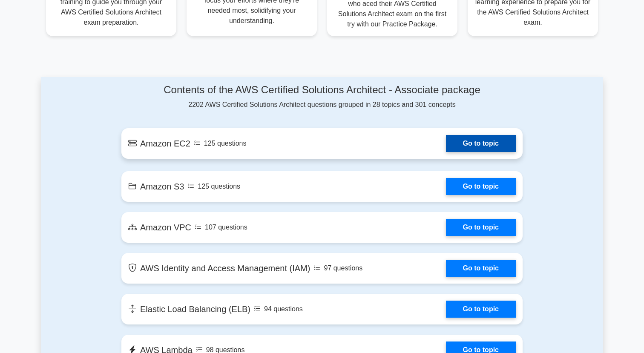  What do you see at coordinates (322, 97) in the screenshot?
I see `div: 2202 AWS Certified Solutions Architect questions grouped in 28 topics and 301 concepts` at bounding box center [322, 97].